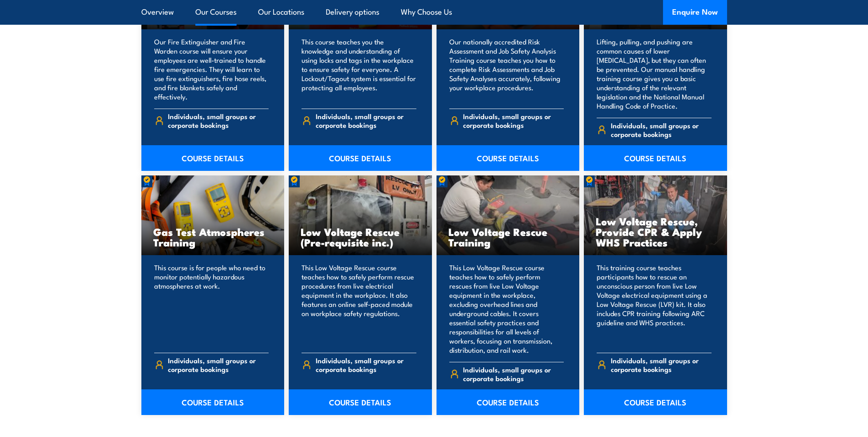 The height and width of the screenshot is (437, 868). Describe the element at coordinates (359, 304) in the screenshot. I see `p: This Low Voltage Rescue course teaches how to safely perform rescue procedures from live electric...` at that location.